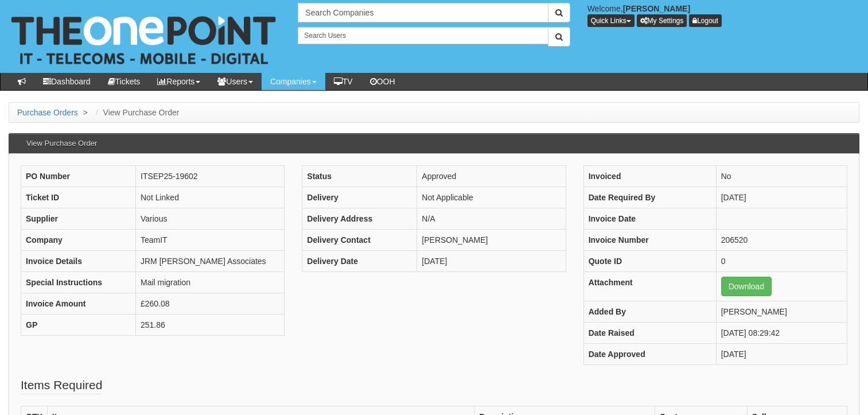  Describe the element at coordinates (649, 176) in the screenshot. I see `th: Invoiced` at that location.